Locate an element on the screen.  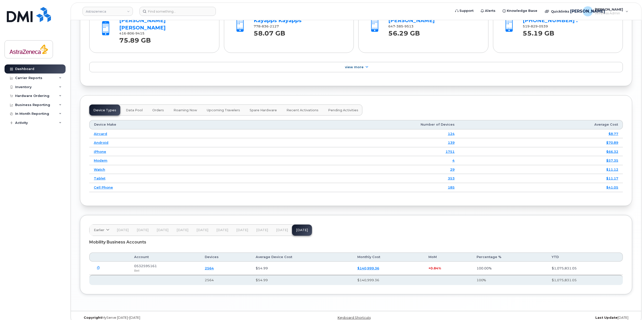
span: 385 is located at coordinates (399, 26).